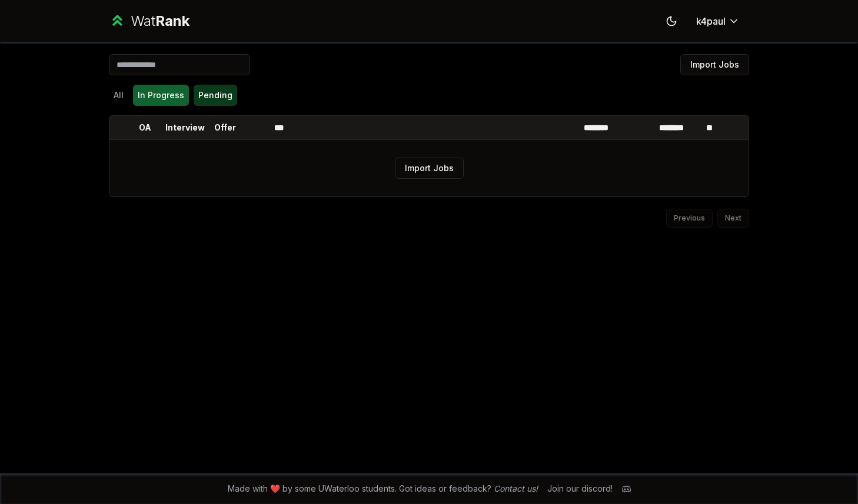  What do you see at coordinates (185, 128) in the screenshot?
I see `p: Interview` at bounding box center [185, 128].